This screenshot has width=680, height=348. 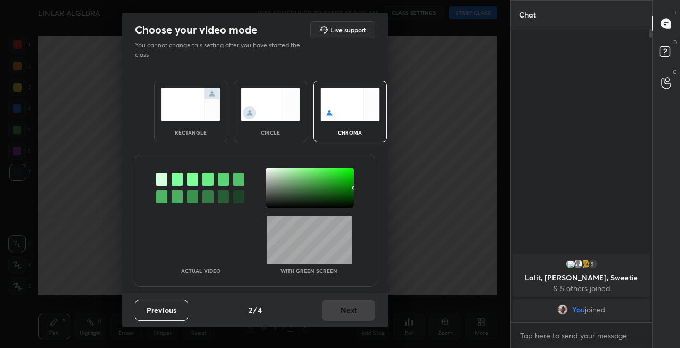 I want to click on p: Actual Video, so click(x=201, y=270).